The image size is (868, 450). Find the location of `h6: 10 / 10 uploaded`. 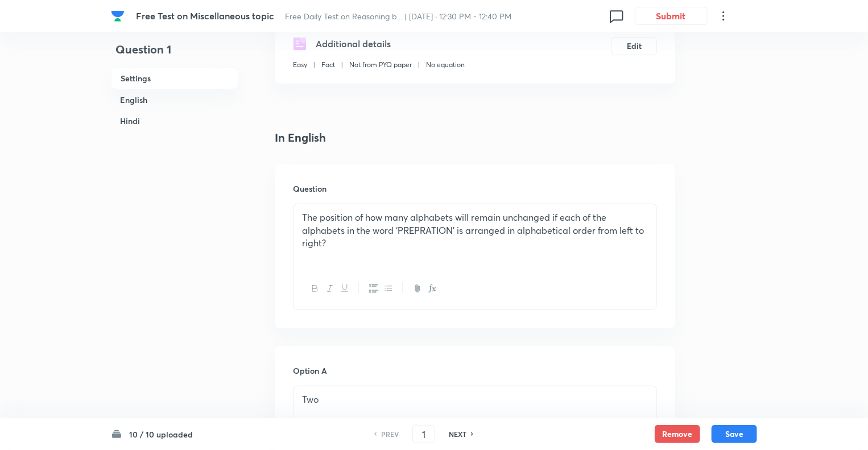

h6: 10 / 10 uploaded is located at coordinates (161, 434).